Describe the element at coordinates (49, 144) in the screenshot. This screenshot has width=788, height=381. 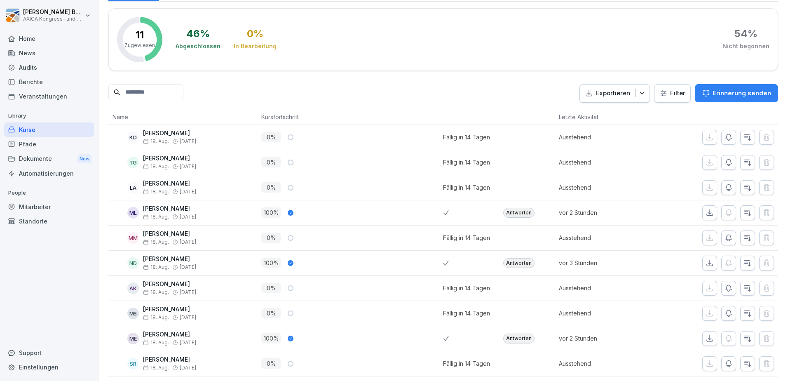
I see `a: Pfade` at that location.